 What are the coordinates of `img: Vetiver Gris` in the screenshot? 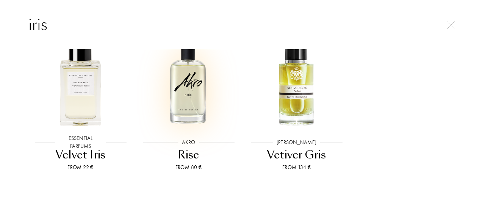 It's located at (296, 82).